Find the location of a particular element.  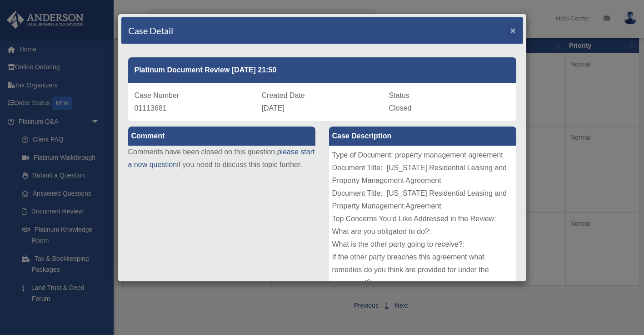

button: Close is located at coordinates (513, 30).